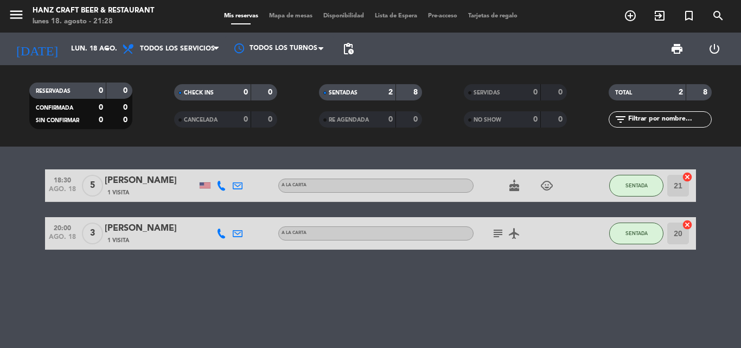 The height and width of the screenshot is (348, 741). What do you see at coordinates (62, 179) in the screenshot?
I see `span: 18:30` at bounding box center [62, 179].